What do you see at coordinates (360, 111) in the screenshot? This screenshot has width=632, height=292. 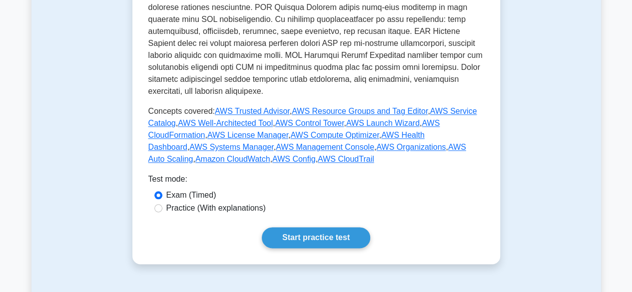 I see `a: AWS Resource Groups and Tag Editor` at bounding box center [360, 111].